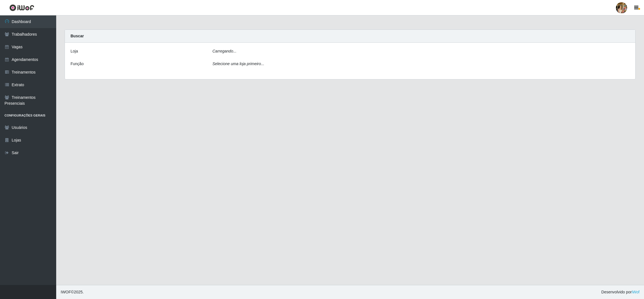 The height and width of the screenshot is (299, 644). I want to click on span: Desenvolvido por, so click(620, 292).